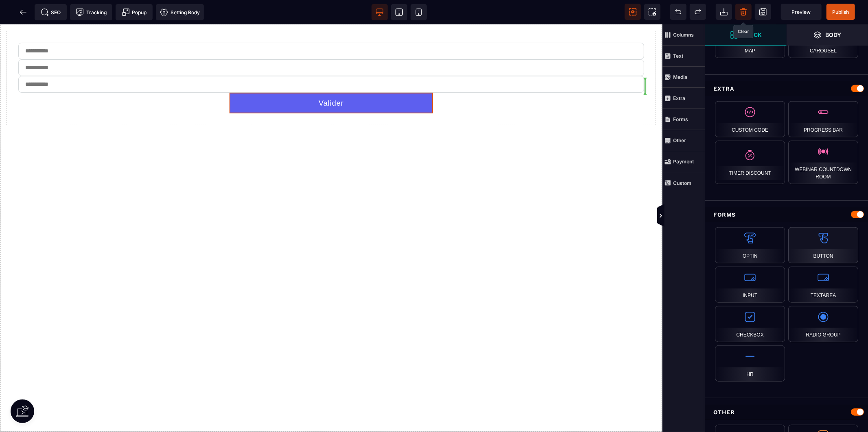  I want to click on span: View components, so click(632, 12).